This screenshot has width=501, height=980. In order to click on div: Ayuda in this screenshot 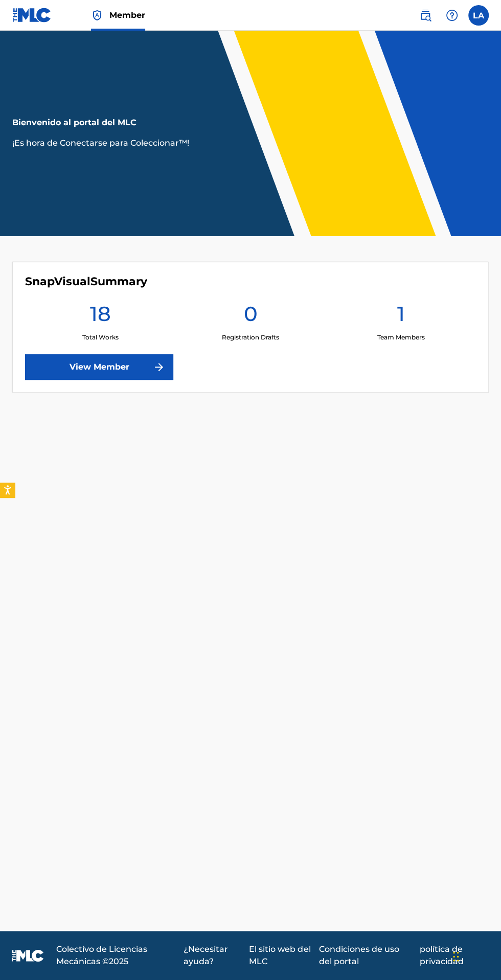, I will do `click(452, 15)`.